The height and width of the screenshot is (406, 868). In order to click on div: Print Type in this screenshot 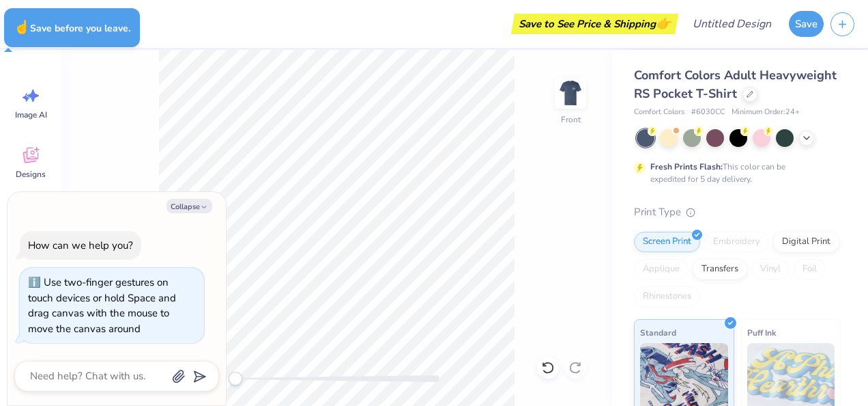, I will do `click(737, 211)`.